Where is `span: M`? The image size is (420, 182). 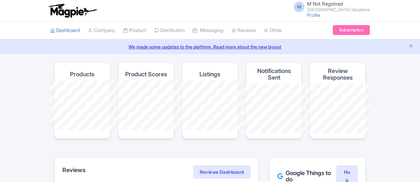 span: M is located at coordinates (299, 7).